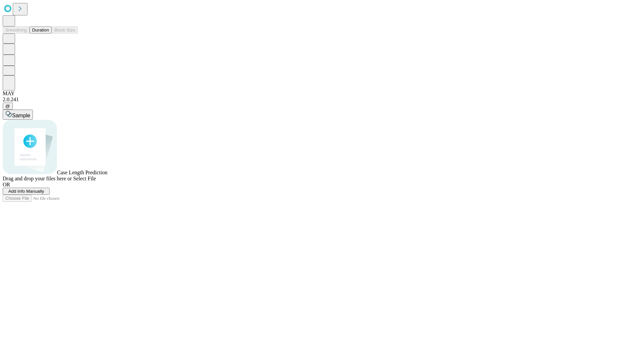 The image size is (644, 362). I want to click on button: Add Info Manually, so click(26, 191).